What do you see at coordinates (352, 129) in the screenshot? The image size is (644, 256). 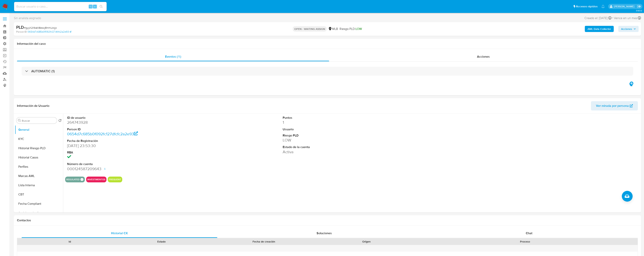 I see `dt: Usuario` at bounding box center [352, 129].